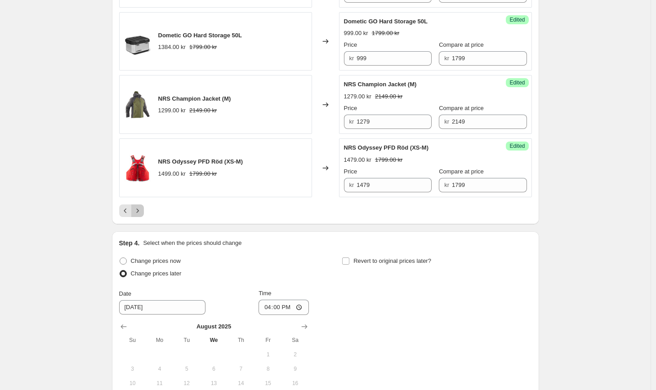  What do you see at coordinates (172, 47) in the screenshot?
I see `div: 1384.00 kr` at bounding box center [172, 47].